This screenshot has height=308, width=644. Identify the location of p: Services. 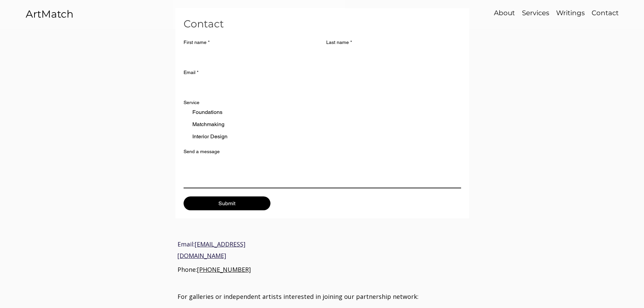
(535, 13).